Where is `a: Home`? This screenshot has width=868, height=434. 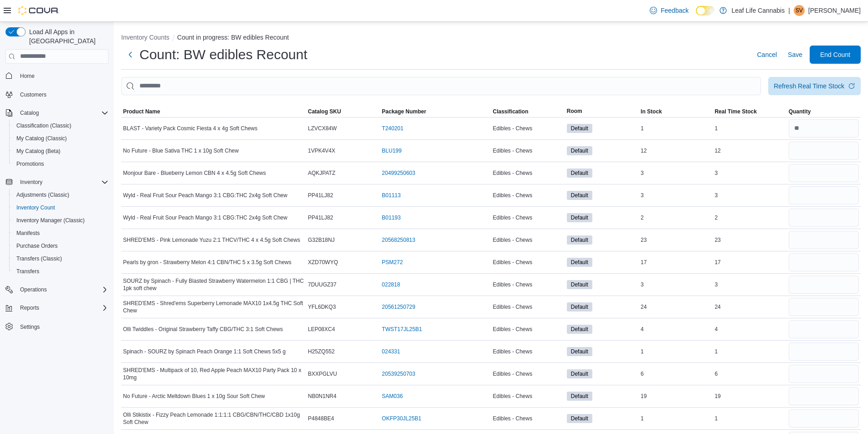
a: Home is located at coordinates (27, 76).